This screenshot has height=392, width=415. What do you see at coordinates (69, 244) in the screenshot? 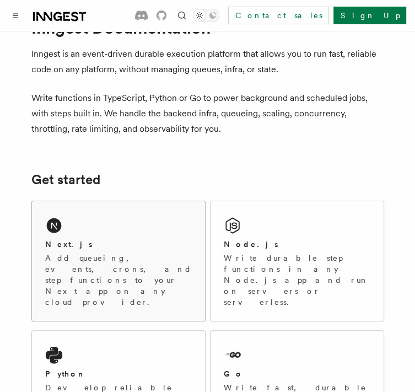
I see `h2: Next.js` at bounding box center [69, 244].